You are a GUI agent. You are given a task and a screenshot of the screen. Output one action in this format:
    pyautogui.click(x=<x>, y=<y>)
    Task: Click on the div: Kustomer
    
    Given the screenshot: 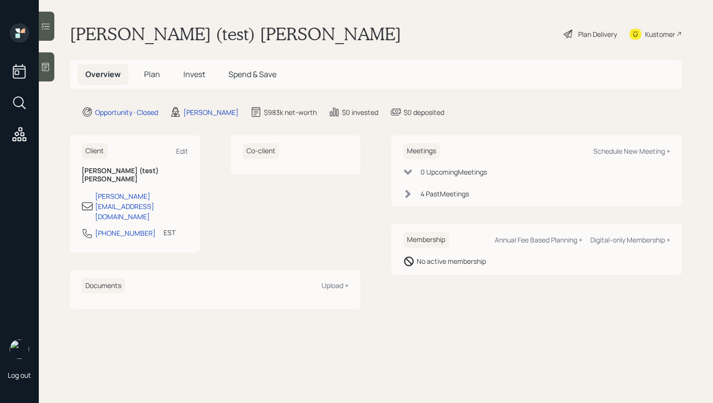 What is the action you would take?
    pyautogui.click(x=660, y=34)
    